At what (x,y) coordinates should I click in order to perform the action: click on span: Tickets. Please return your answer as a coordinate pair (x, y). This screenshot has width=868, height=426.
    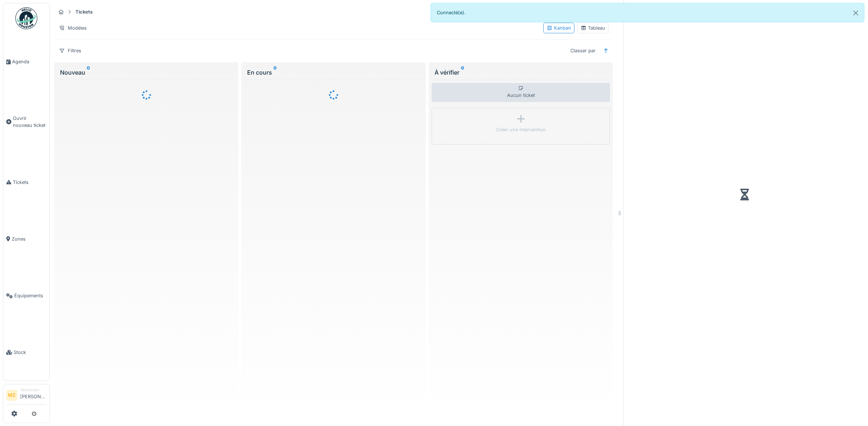
    Looking at the image, I should click on (30, 182).